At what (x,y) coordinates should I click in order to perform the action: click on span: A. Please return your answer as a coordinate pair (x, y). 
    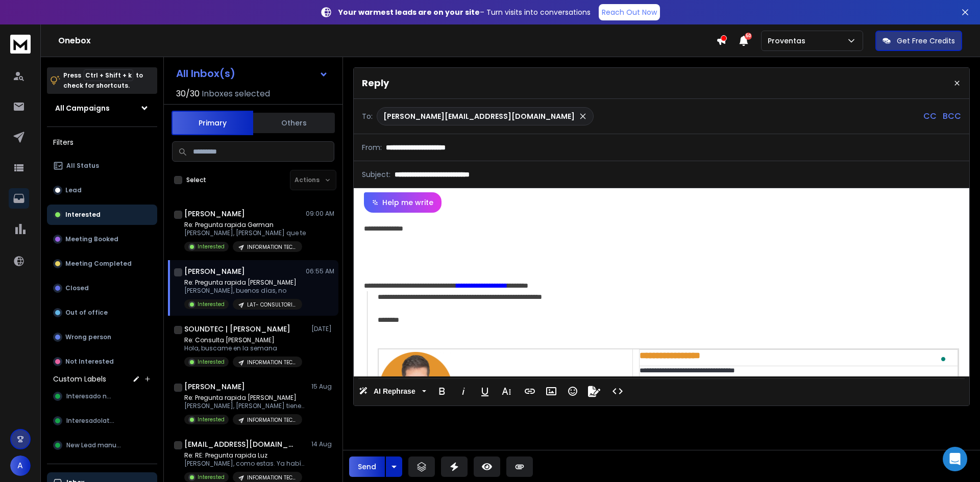
    Looking at the image, I should click on (21, 466).